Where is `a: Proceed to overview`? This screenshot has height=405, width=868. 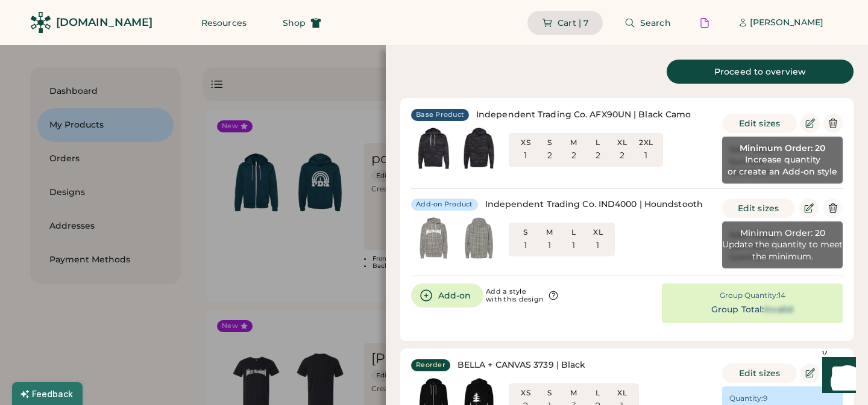
a: Proceed to overview is located at coordinates (760, 72).